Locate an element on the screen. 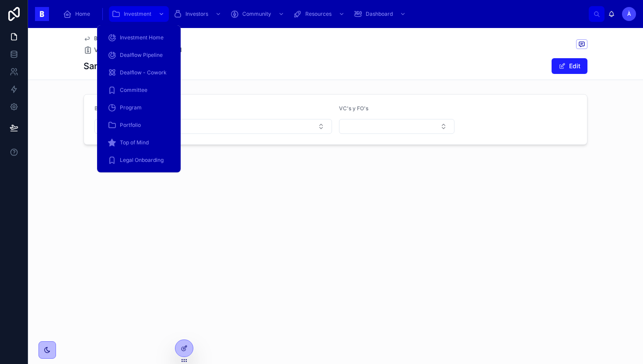 The width and height of the screenshot is (643, 364). a: Dashboard is located at coordinates (381, 14).